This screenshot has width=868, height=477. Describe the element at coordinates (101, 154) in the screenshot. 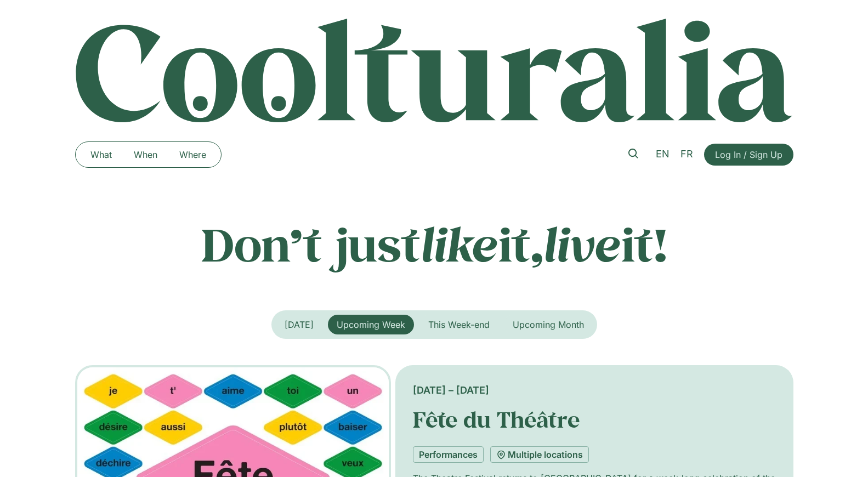

I see `a: What` at that location.